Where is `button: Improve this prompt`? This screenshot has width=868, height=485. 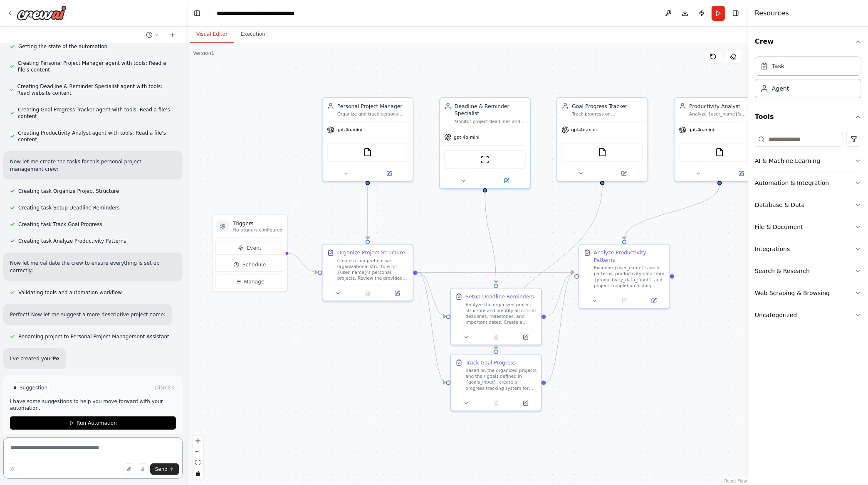
button: Improve this prompt is located at coordinates (13, 470).